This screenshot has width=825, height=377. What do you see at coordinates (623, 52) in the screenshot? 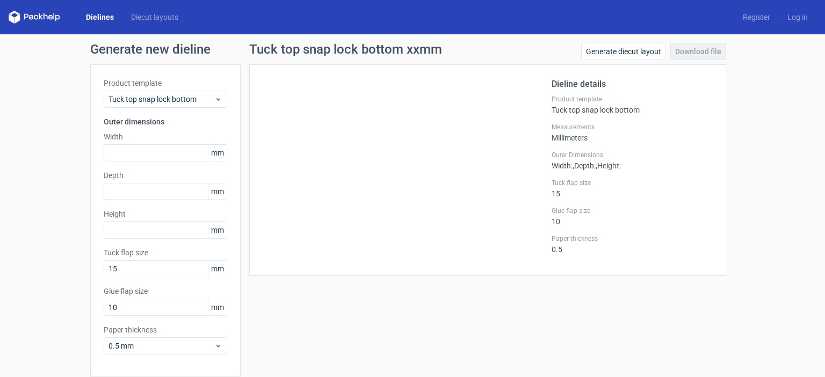
I see `a: Generate diecut layout` at bounding box center [623, 52].